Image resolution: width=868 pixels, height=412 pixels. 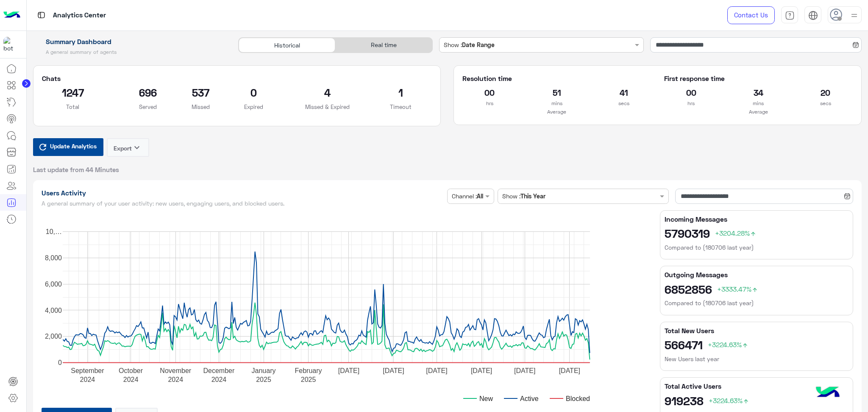 What do you see at coordinates (327, 92) in the screenshot?
I see `h2: 4` at bounding box center [327, 92].